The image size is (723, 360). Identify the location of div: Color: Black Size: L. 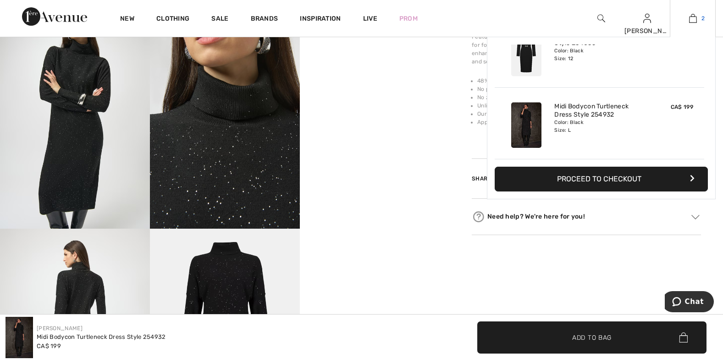
(600, 126).